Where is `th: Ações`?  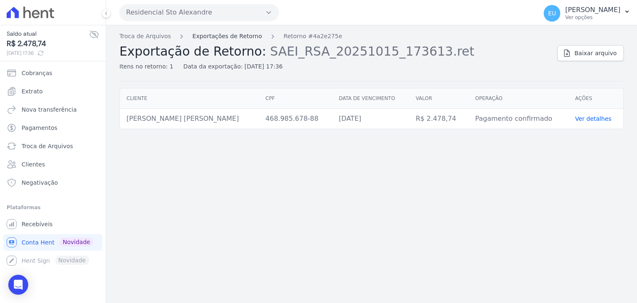
th: Ações is located at coordinates (596, 98).